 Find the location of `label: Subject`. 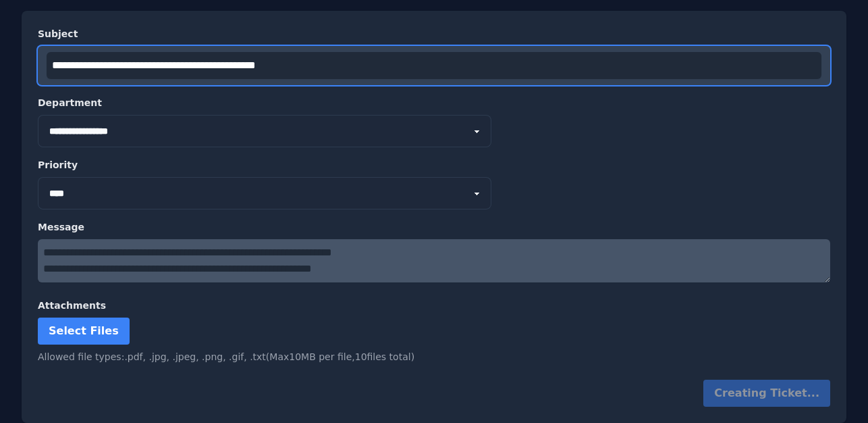

label: Subject is located at coordinates (434, 34).